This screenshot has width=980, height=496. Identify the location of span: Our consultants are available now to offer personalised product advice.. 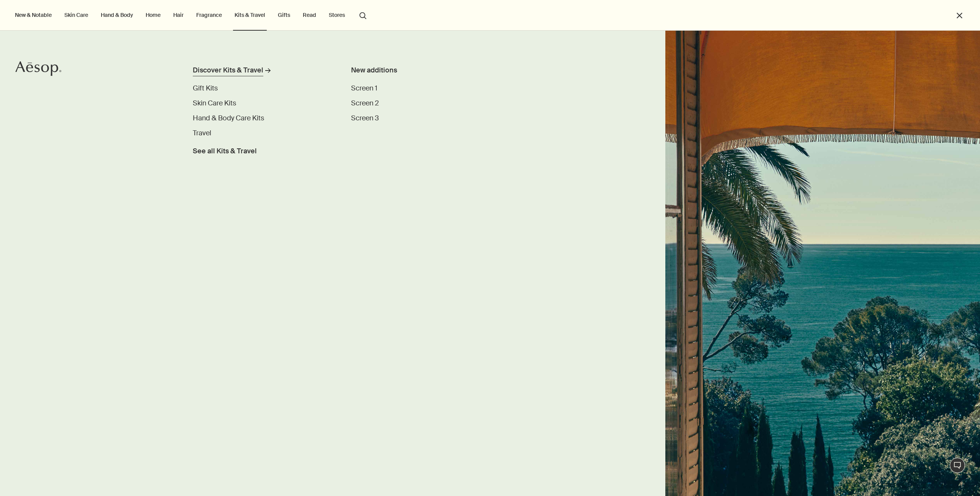
(50, 27).